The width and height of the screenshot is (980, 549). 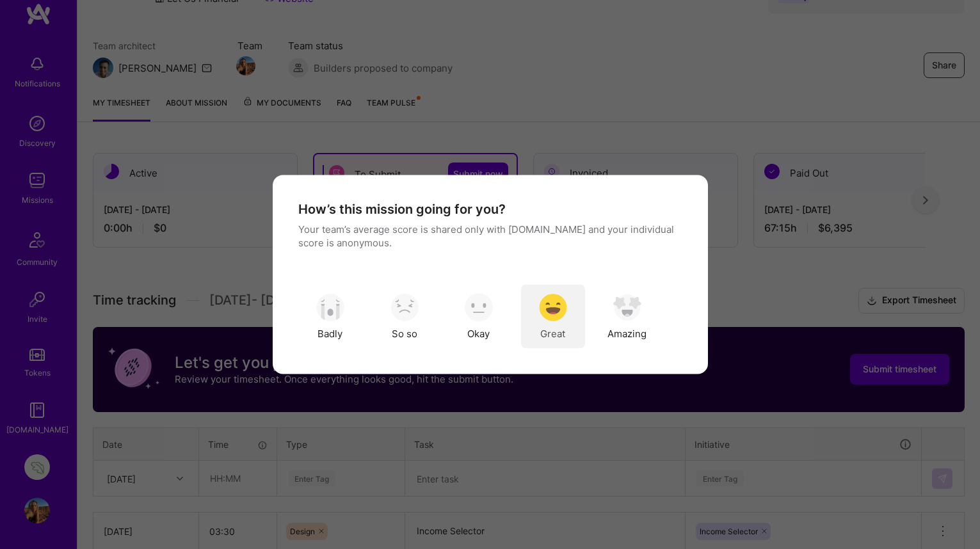 What do you see at coordinates (490, 274) in the screenshot?
I see `div: modal` at bounding box center [490, 274].